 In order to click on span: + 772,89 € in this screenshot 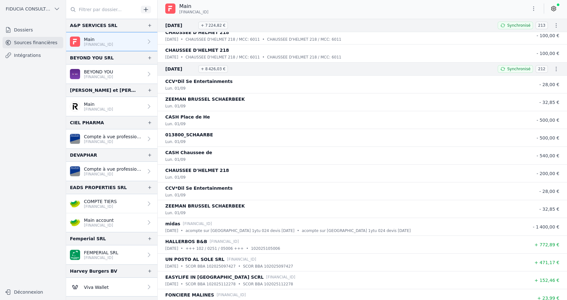, I will do `click(547, 245)`.